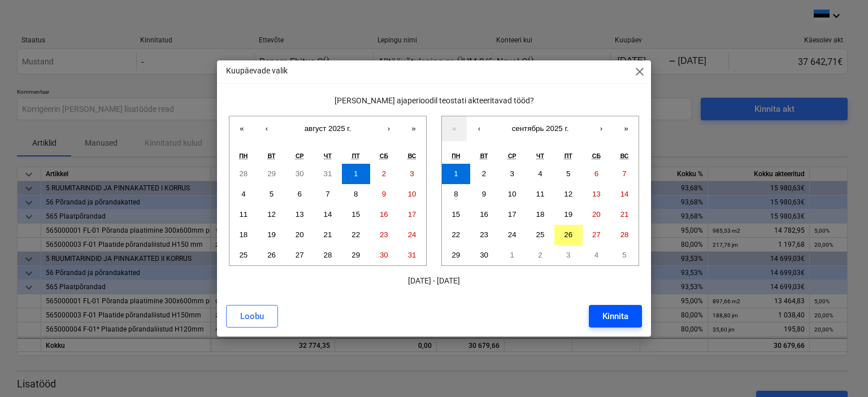  Describe the element at coordinates (328, 129) in the screenshot. I see `span: август 2025 г.` at that location.